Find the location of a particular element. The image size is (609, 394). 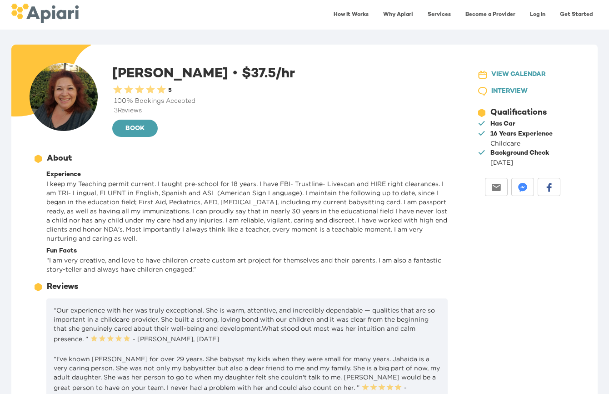

a: Why Apiari is located at coordinates (398, 15).